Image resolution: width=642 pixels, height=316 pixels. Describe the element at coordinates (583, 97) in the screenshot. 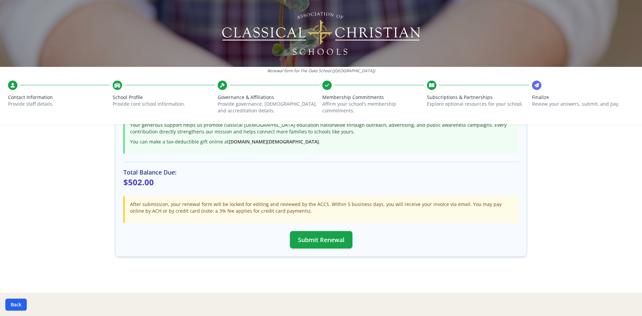

I see `span: Finalize` at that location.